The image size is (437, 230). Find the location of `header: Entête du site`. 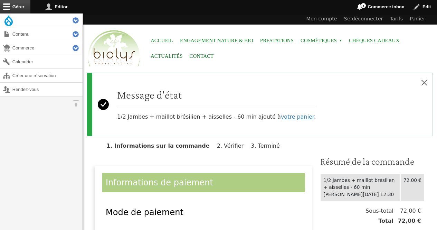

header: Entête du site is located at coordinates (260, 43).